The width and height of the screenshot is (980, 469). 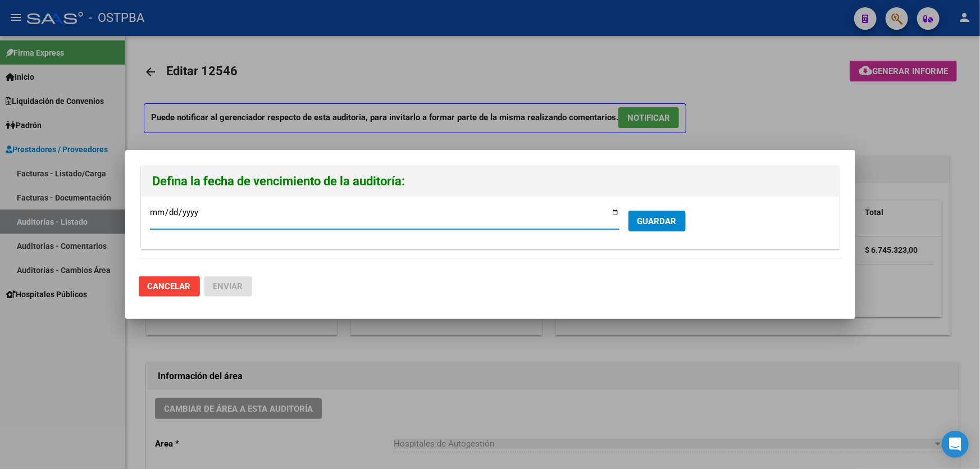 I want to click on span: GUARDAR, so click(x=656, y=221).